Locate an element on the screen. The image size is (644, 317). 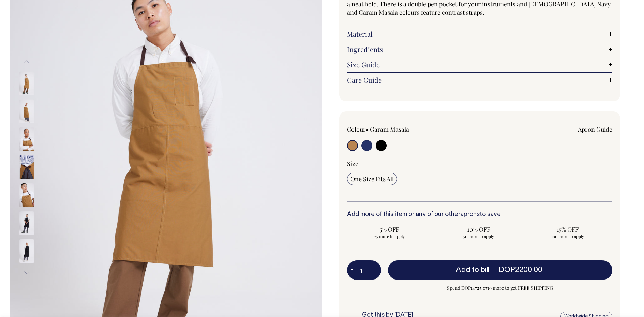
input: One Size Fits All is located at coordinates (372, 179).